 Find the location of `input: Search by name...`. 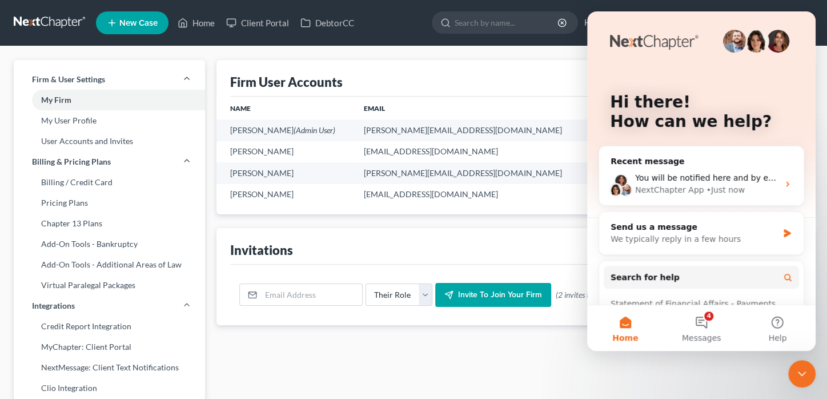

input: Search by name... is located at coordinates (506, 22).